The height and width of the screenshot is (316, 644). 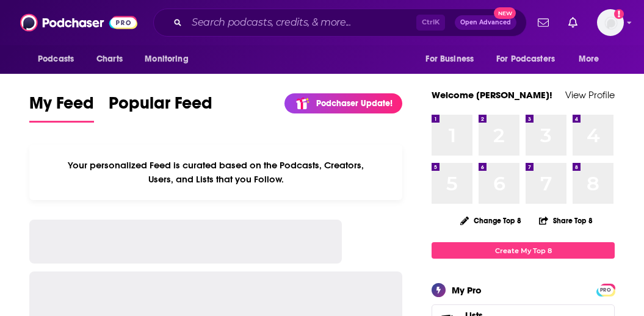 I want to click on button: Show profile menu, so click(x=610, y=23).